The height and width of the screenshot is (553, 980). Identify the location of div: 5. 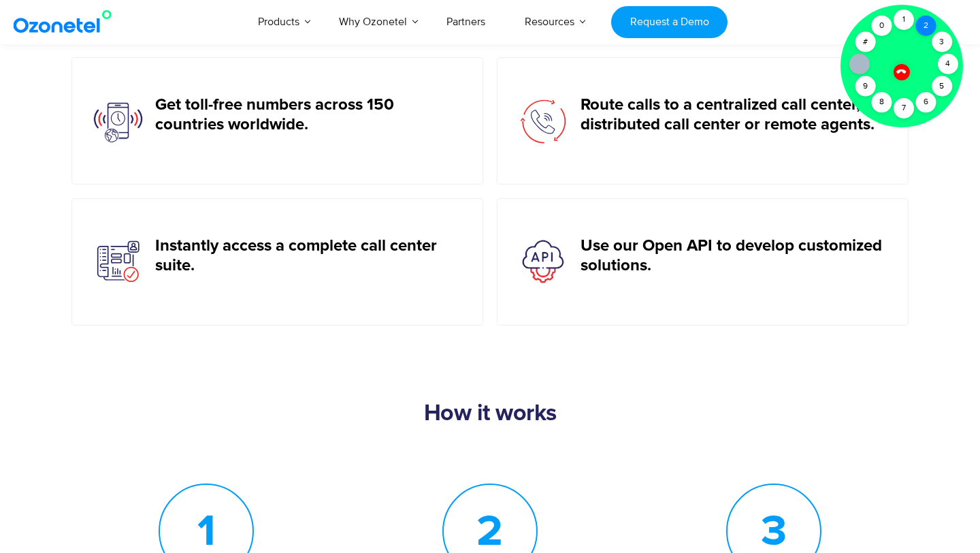
(942, 87).